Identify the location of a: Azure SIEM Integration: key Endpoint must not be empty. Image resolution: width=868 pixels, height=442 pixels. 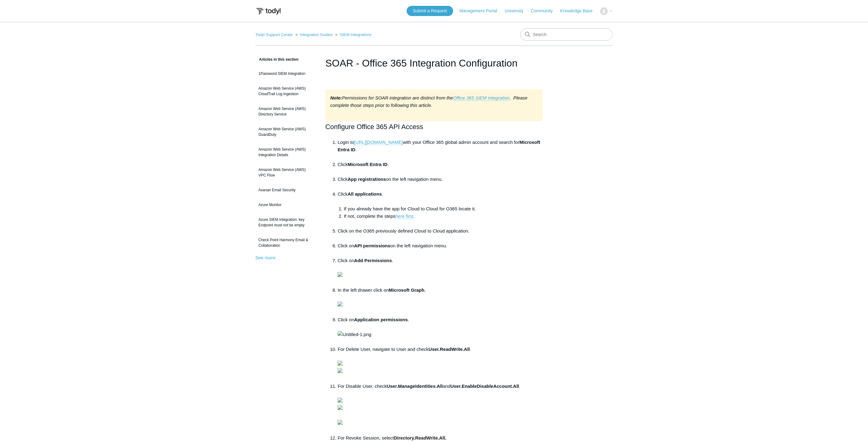
(285, 222).